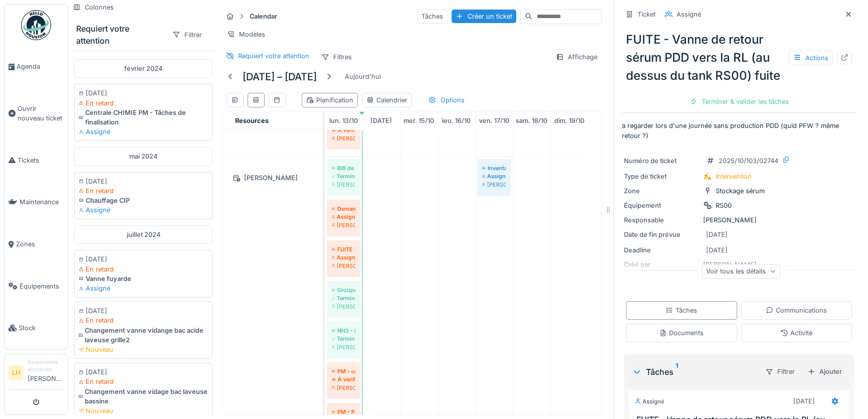 The width and height of the screenshot is (868, 419). Describe the element at coordinates (36, 328) in the screenshot. I see `a: Stock` at that location.